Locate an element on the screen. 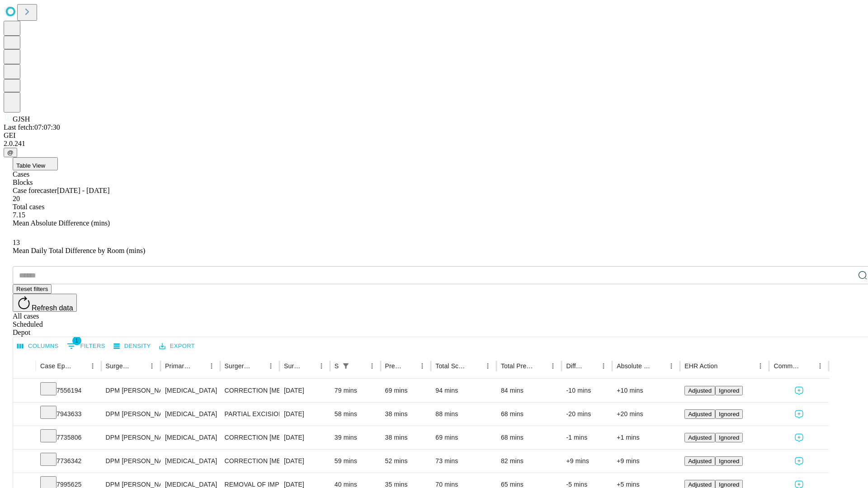  div: +10 mins is located at coordinates (646, 390).